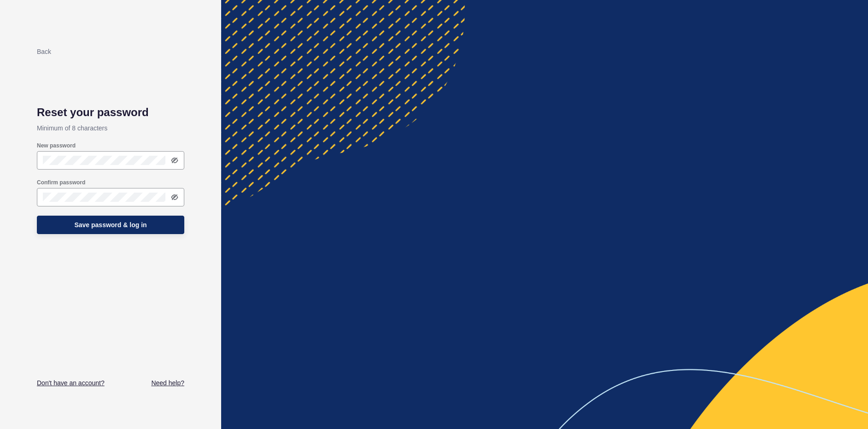 This screenshot has height=429, width=868. What do you see at coordinates (111, 225) in the screenshot?
I see `button: Save password & log in` at bounding box center [111, 225].